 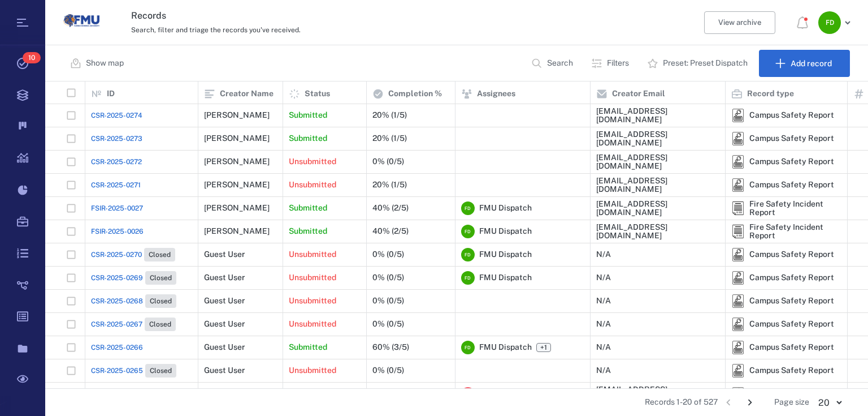 I want to click on img: icon Fire Safety Incident Report, so click(x=738, y=232).